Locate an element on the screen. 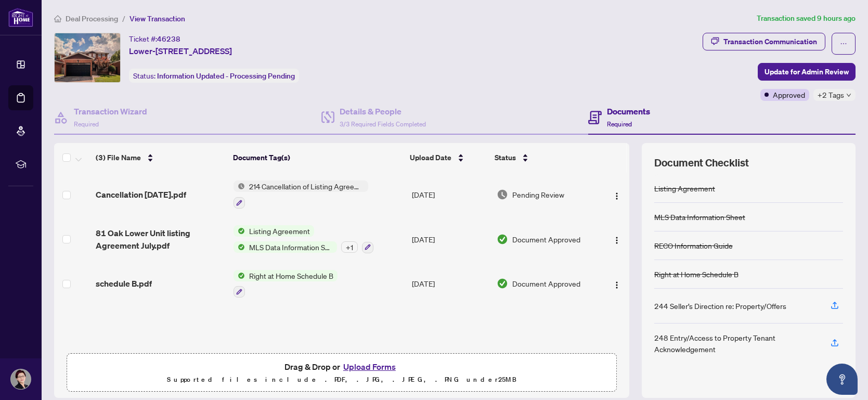 Image resolution: width=868 pixels, height=400 pixels. img: logo is located at coordinates (21, 18).